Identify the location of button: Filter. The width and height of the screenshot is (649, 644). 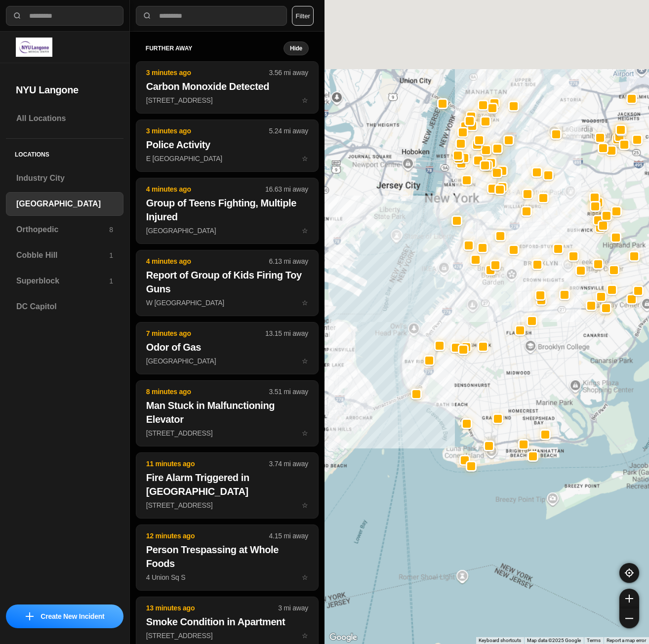
(303, 15).